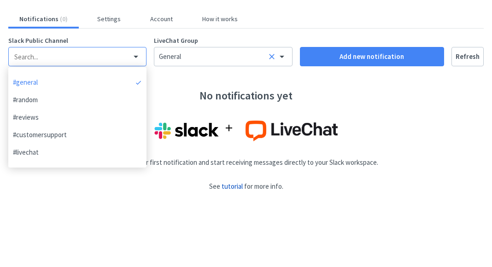  What do you see at coordinates (43, 19) in the screenshot?
I see `button: Notifications(0)` at bounding box center [43, 19].